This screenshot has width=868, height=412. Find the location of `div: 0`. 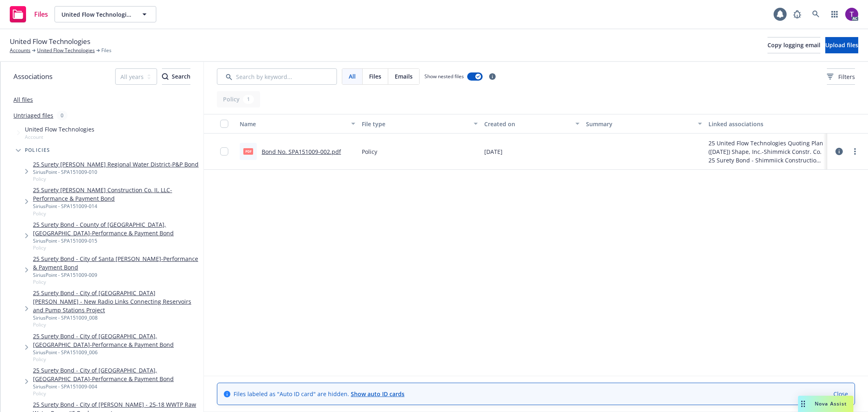

div: 0 is located at coordinates (62, 115).